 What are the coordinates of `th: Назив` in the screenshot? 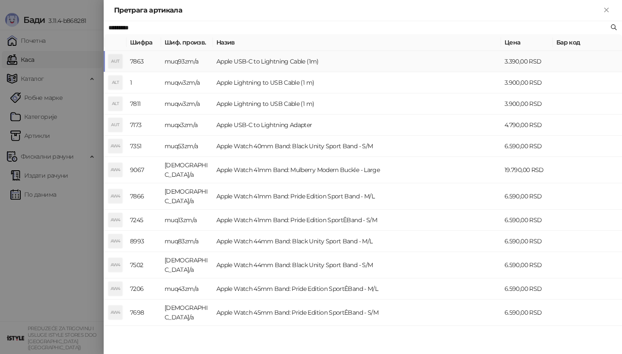 It's located at (357, 42).